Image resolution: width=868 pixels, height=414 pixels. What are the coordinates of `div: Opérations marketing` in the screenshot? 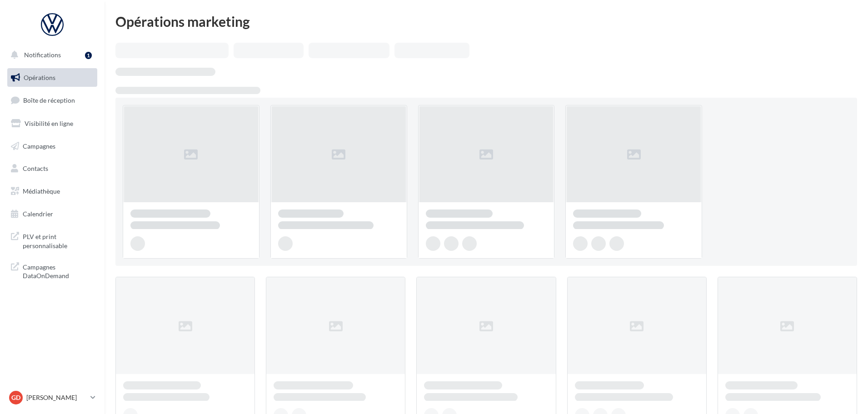 It's located at (487, 22).